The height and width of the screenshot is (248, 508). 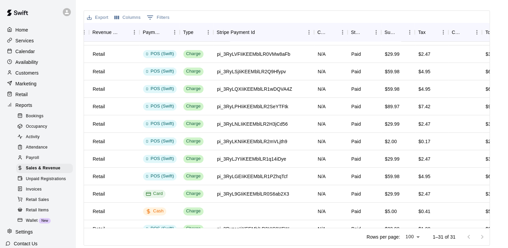 What do you see at coordinates (98, 17) in the screenshot?
I see `button: Export` at bounding box center [98, 17].